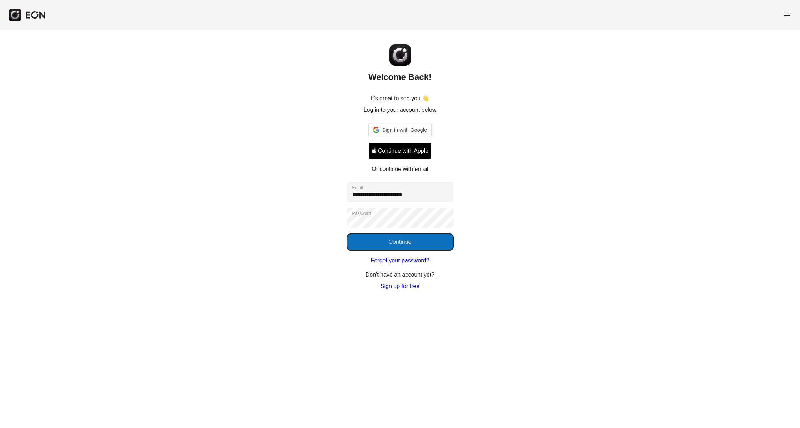  I want to click on button: Signin with apple ID, so click(400, 151).